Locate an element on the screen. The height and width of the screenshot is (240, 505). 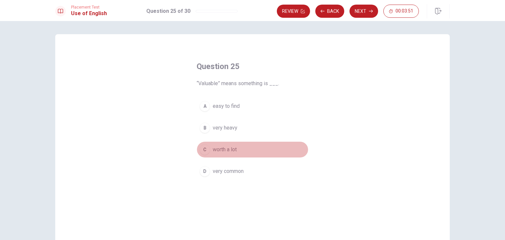
span: Placement Test is located at coordinates (89, 7).